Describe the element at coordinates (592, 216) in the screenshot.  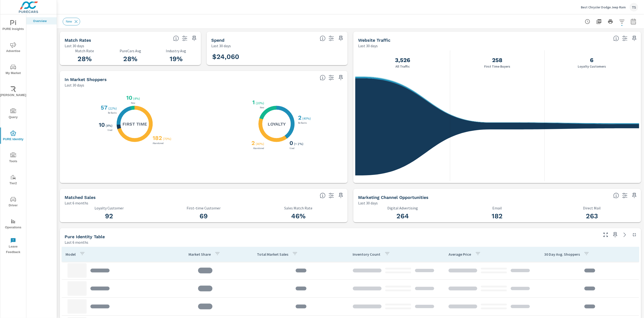
I see `h3: 263` at that location.